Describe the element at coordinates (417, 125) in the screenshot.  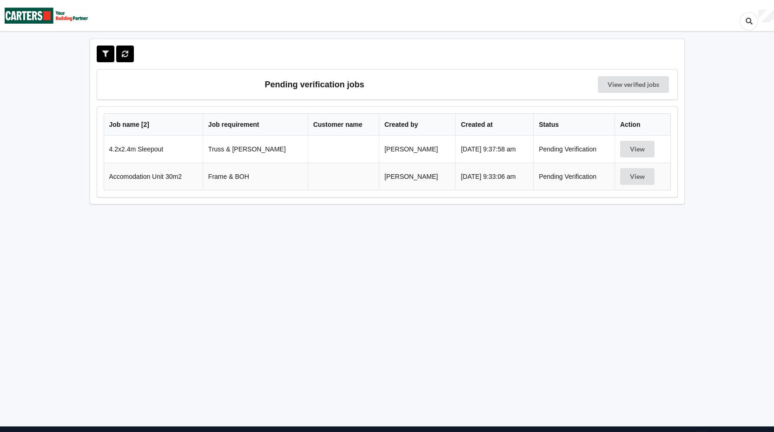
I see `th: Created by` at that location.